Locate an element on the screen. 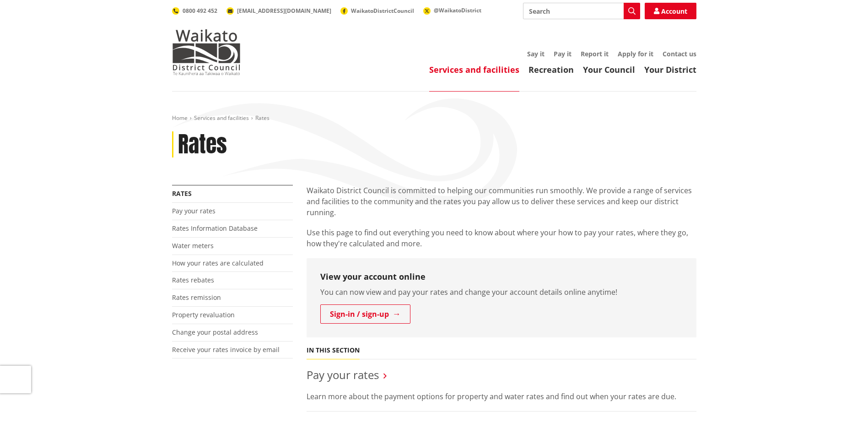 This screenshot has height=423, width=868. a: Change your postal address is located at coordinates (215, 332).